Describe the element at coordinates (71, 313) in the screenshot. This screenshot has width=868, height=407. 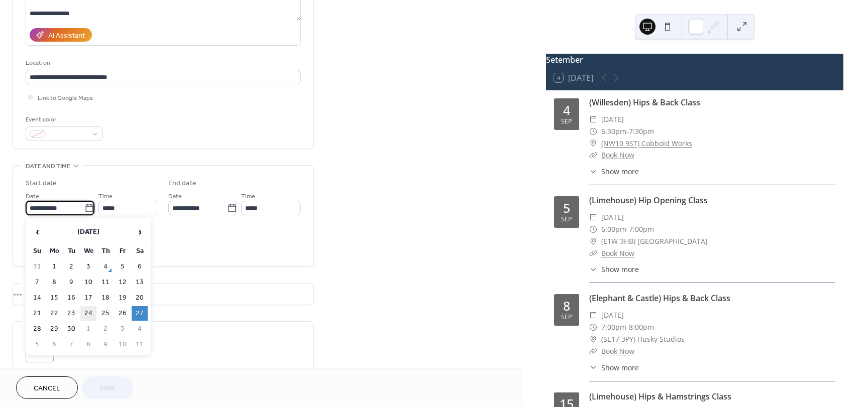
I see `td: 23` at that location.